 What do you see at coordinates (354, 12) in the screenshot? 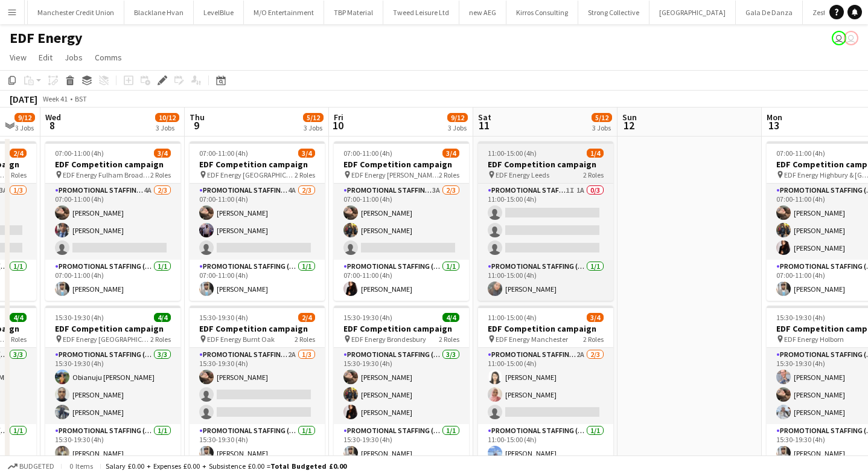
I see `button: TBP Material` at bounding box center [354, 12].